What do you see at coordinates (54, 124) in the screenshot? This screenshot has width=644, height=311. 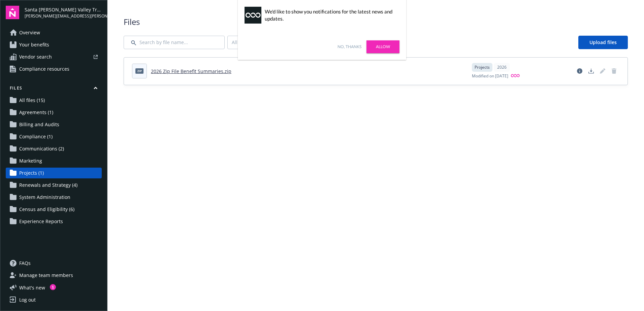 I see `a: Billing and Audits` at bounding box center [54, 124].